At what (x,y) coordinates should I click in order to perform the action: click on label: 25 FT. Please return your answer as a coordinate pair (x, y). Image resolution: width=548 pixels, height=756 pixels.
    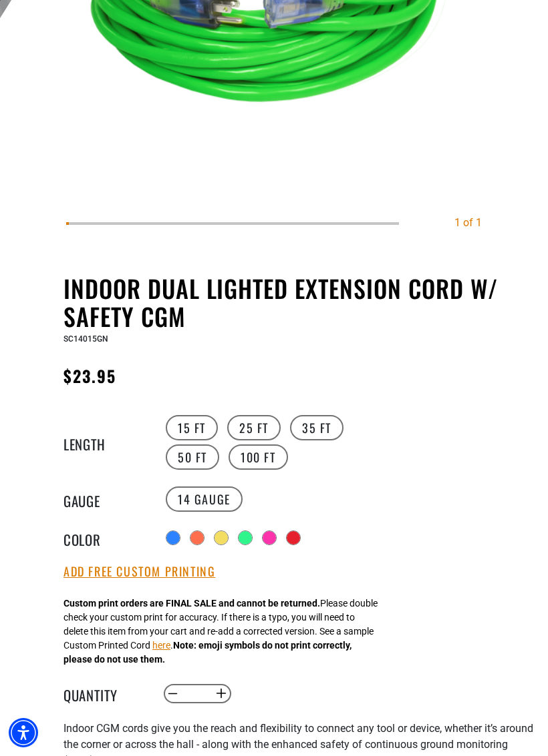
    Looking at the image, I should click on (254, 428).